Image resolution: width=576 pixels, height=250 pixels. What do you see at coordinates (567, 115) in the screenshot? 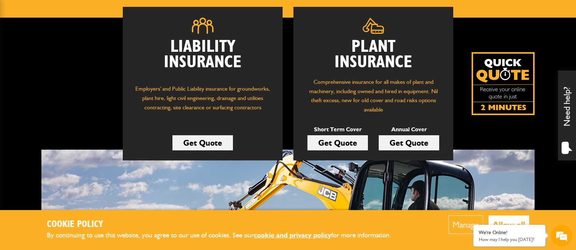
I see `div: Need help?` at bounding box center [567, 115].